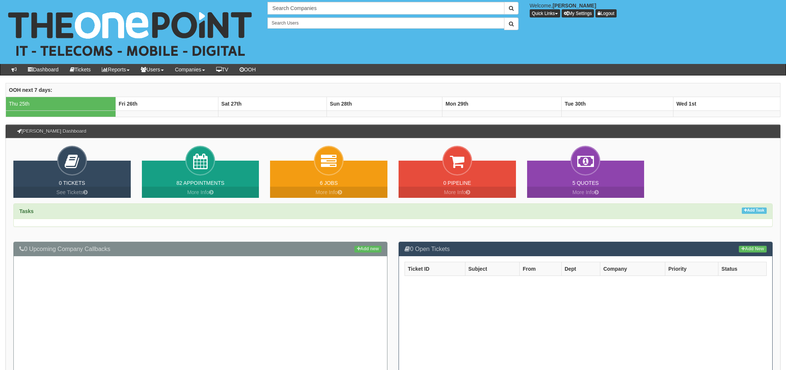  Describe the element at coordinates (618, 104) in the screenshot. I see `th: Tue 30th` at that location.